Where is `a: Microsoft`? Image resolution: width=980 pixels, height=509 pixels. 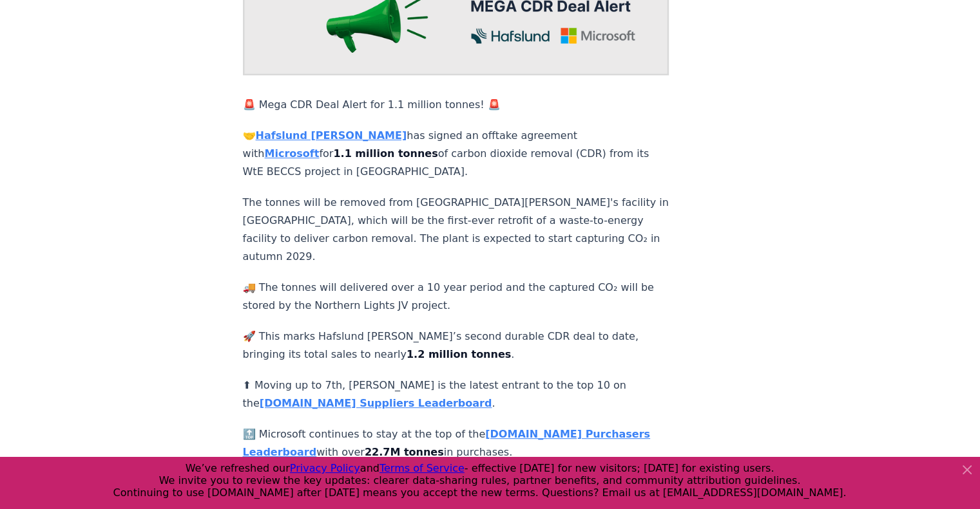 a: Microsoft is located at coordinates (291, 153).